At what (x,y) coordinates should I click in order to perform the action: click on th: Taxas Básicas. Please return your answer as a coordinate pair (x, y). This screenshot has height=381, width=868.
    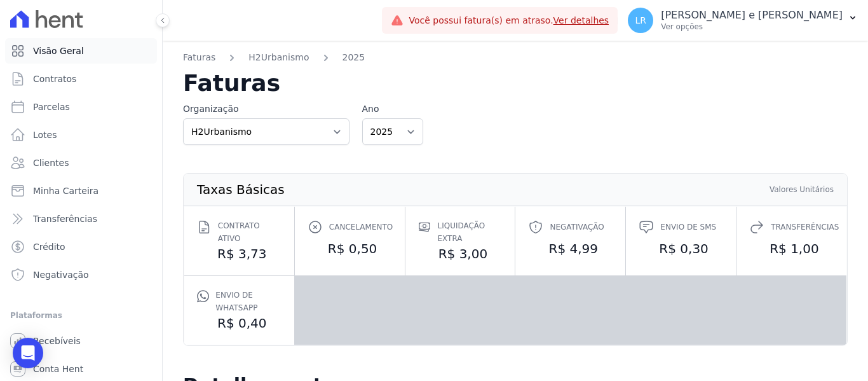
    Looking at the image, I should click on (241, 190).